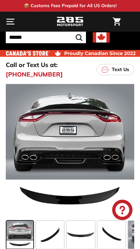 The height and width of the screenshot is (249, 140). What do you see at coordinates (115, 69) in the screenshot?
I see `a: Text Us` at bounding box center [115, 69].